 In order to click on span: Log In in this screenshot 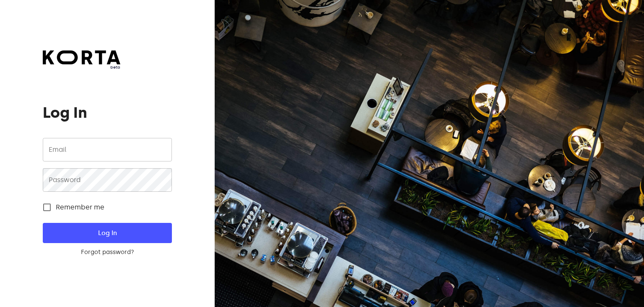, I will do `click(107, 233)`.